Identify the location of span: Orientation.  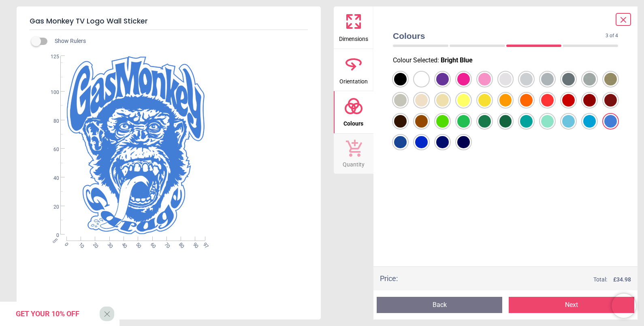
(354, 80).